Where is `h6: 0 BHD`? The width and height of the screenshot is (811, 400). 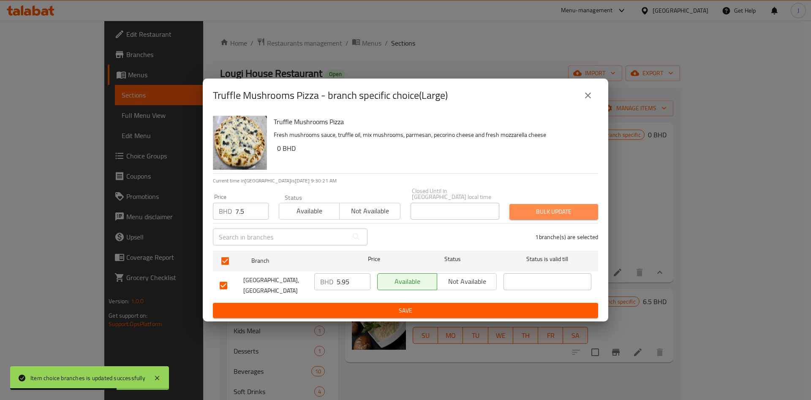 h6: 0 BHD is located at coordinates (434, 148).